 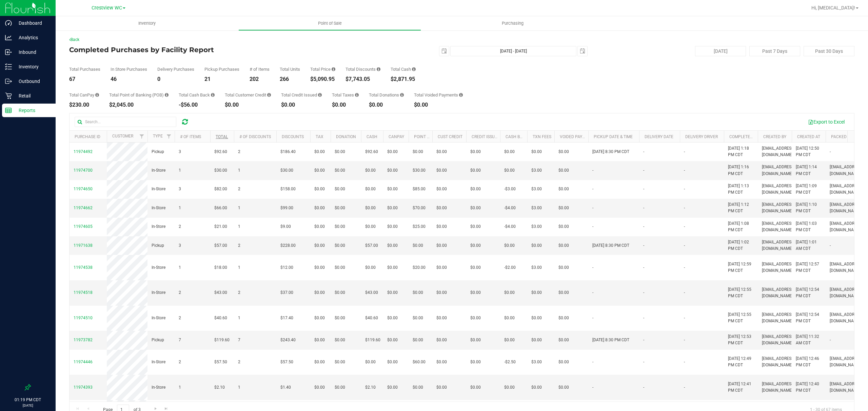 What do you see at coordinates (9, 38) in the screenshot?
I see `inline-svg: Analytics` at bounding box center [9, 38].